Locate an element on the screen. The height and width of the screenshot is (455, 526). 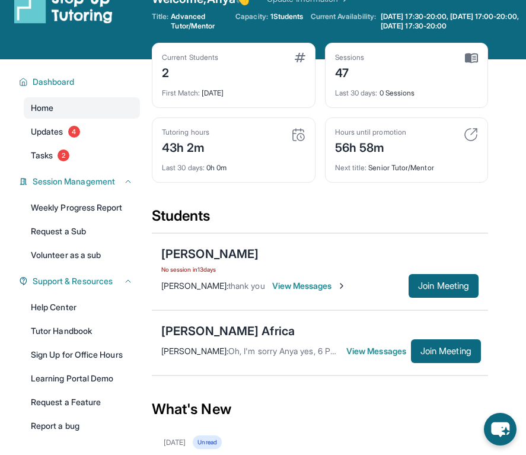
span: Support & Resources is located at coordinates (72, 281).